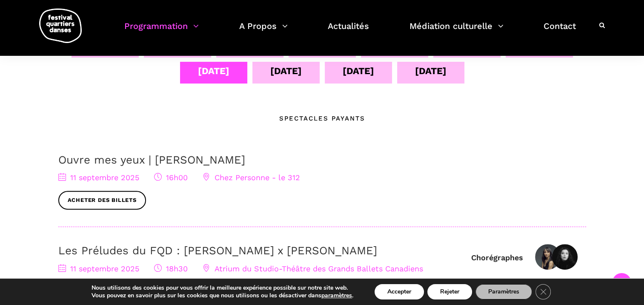 Image resolution: width=644 pixels, height=305 pixels. Describe the element at coordinates (543, 291) in the screenshot. I see `button: Close GDPR Cookie Banner` at that location.